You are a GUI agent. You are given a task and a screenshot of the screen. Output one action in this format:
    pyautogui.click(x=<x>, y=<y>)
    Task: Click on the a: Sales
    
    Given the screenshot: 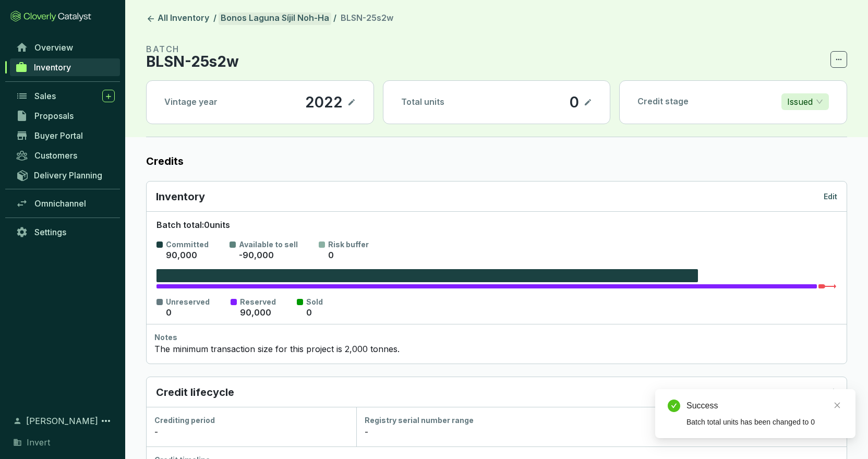 What is the action you would take?
    pyautogui.click(x=65, y=96)
    